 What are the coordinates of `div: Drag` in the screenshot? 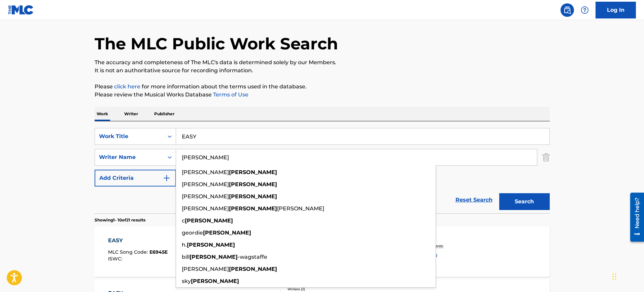 It's located at (614, 277).